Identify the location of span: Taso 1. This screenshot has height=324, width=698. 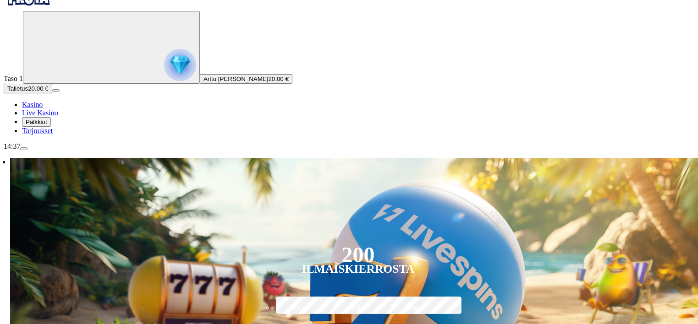
(13, 78).